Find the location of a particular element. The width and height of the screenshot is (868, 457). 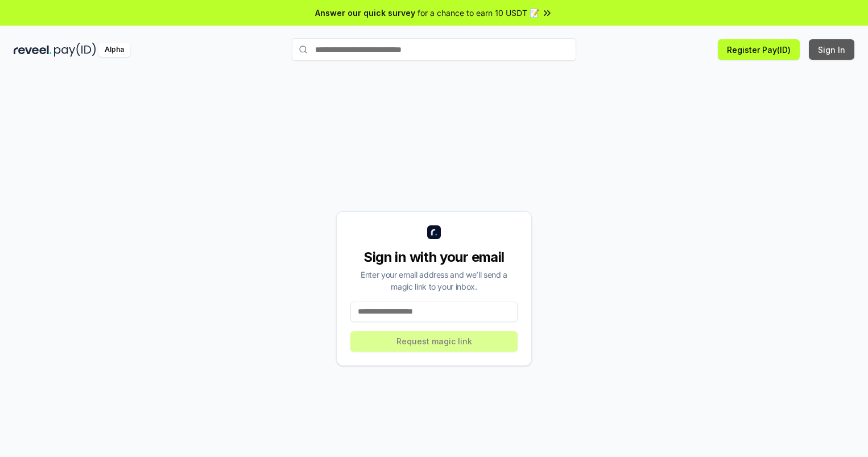

div: Alpha is located at coordinates (114, 49).